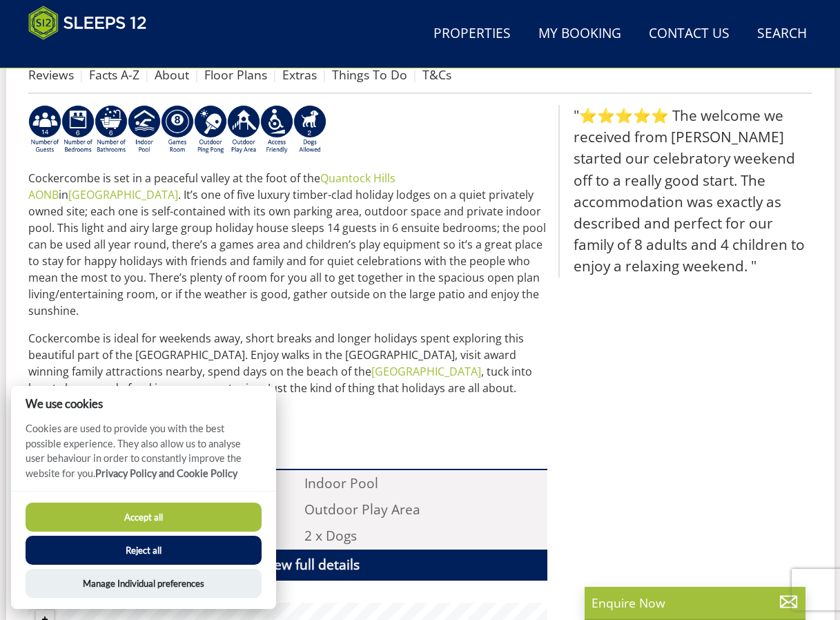 This screenshot has width=840, height=620. What do you see at coordinates (236, 75) in the screenshot?
I see `a: Floor Plans` at bounding box center [236, 75].